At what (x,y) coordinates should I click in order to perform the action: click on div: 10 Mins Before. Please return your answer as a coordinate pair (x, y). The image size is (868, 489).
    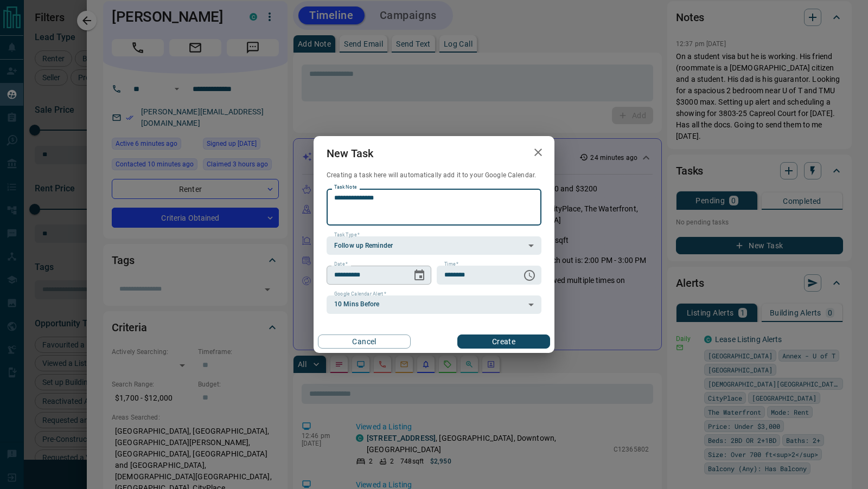
    Looking at the image, I should click on (434, 305).